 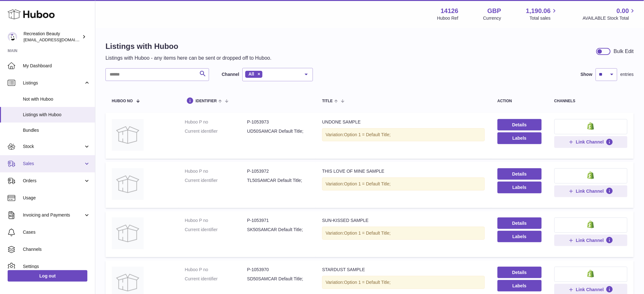 I want to click on span: AVAILABLE Stock Total, so click(x=610, y=18).